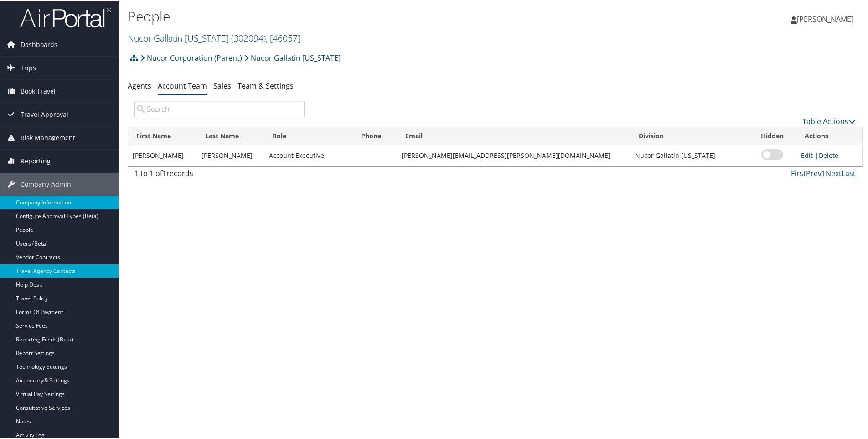  Describe the element at coordinates (824, 173) in the screenshot. I see `a: 1` at that location.